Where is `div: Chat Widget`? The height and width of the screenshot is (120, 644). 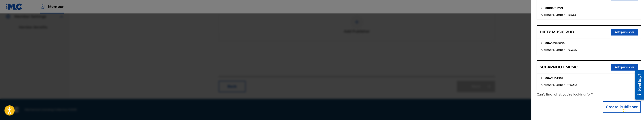
div: Chat Widget is located at coordinates (633, 109).